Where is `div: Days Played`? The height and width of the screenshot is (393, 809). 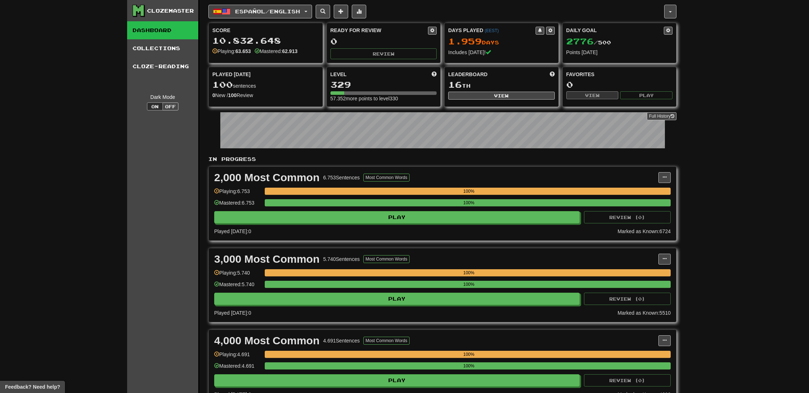 div: Days Played is located at coordinates (492, 30).